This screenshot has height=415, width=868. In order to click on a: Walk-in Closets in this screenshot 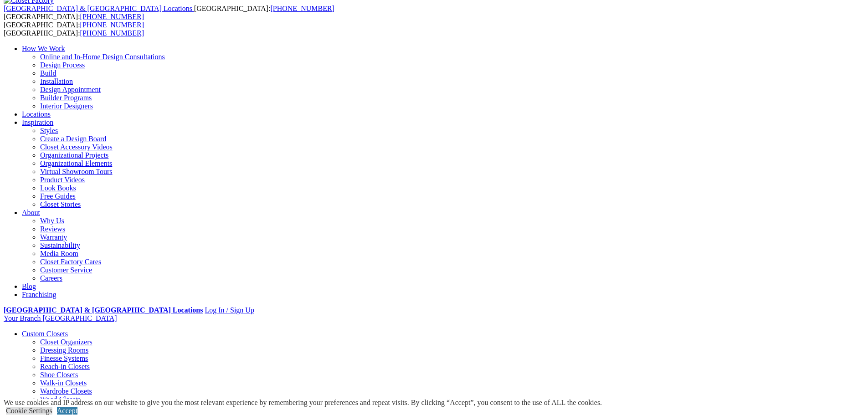, I will do `click(64, 382)`.